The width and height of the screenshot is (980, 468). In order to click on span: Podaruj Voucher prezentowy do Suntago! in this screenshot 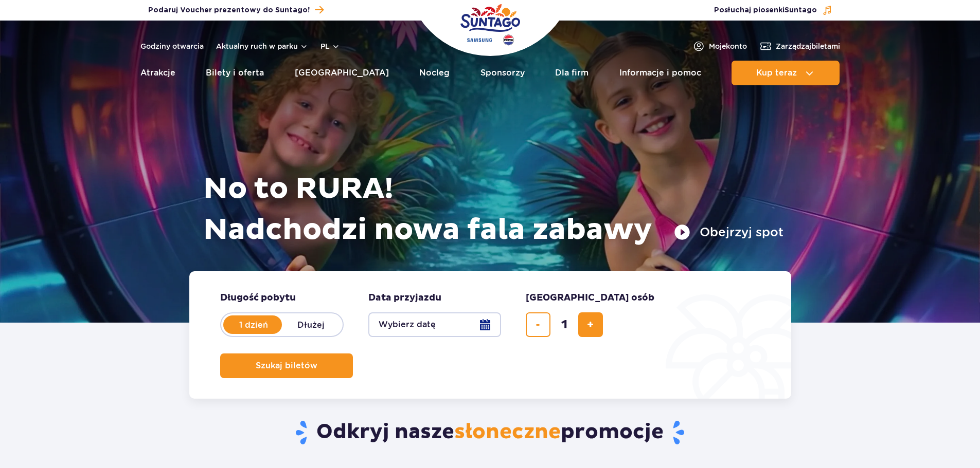, I will do `click(229, 11)`.